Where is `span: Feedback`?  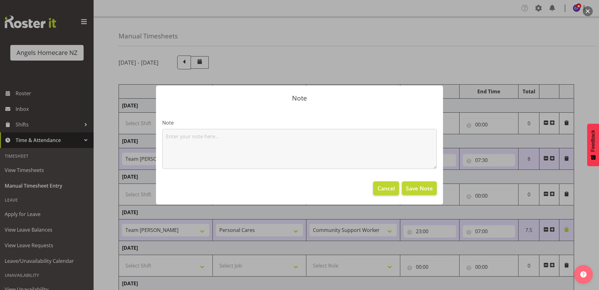 span: Feedback is located at coordinates (593, 141).